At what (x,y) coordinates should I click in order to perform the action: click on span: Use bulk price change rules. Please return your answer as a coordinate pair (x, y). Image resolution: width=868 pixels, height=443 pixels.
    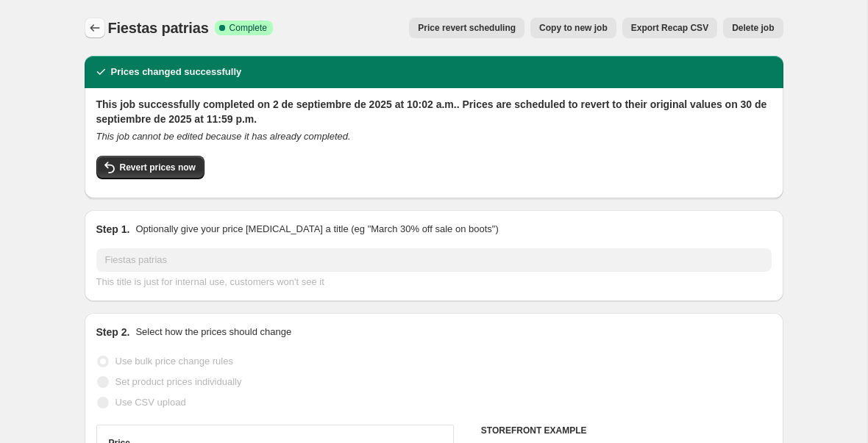
    Looking at the image, I should click on (175, 361).